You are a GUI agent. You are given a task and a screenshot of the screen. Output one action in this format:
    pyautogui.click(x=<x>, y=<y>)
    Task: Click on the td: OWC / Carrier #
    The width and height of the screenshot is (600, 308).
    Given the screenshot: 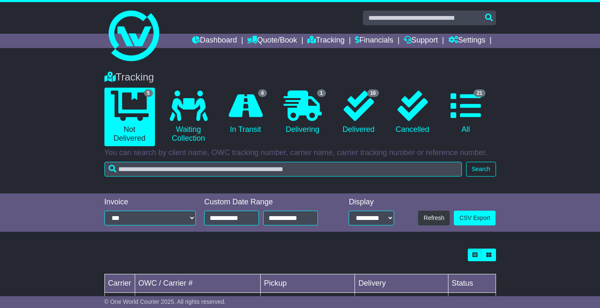 What is the action you would take?
    pyautogui.click(x=197, y=283)
    